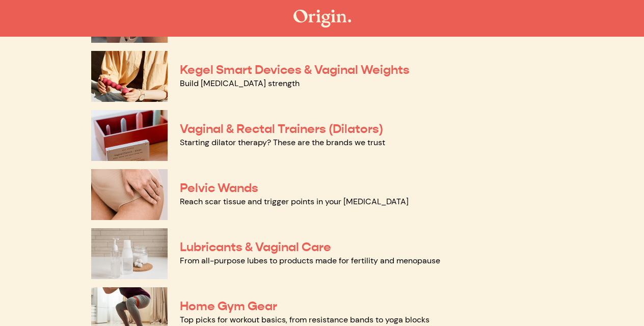 The height and width of the screenshot is (326, 644). I want to click on a: Kegel Smart Devices & Vaginal Weights, so click(295, 70).